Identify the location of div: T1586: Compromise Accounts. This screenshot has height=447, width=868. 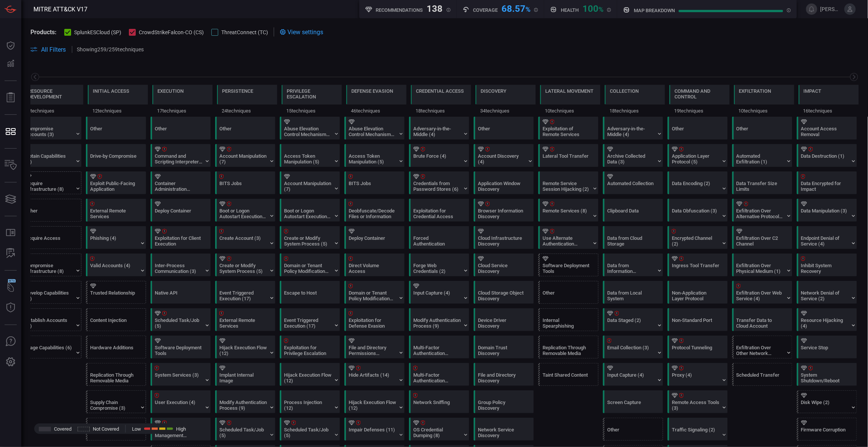
(51, 128).